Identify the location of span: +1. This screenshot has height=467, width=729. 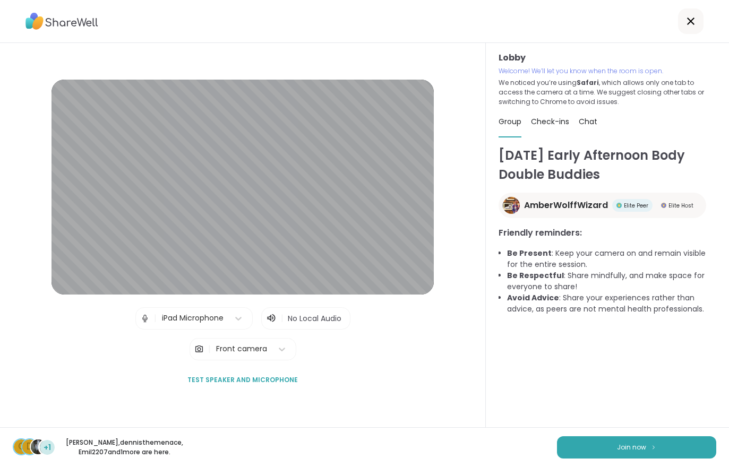
(47, 448).